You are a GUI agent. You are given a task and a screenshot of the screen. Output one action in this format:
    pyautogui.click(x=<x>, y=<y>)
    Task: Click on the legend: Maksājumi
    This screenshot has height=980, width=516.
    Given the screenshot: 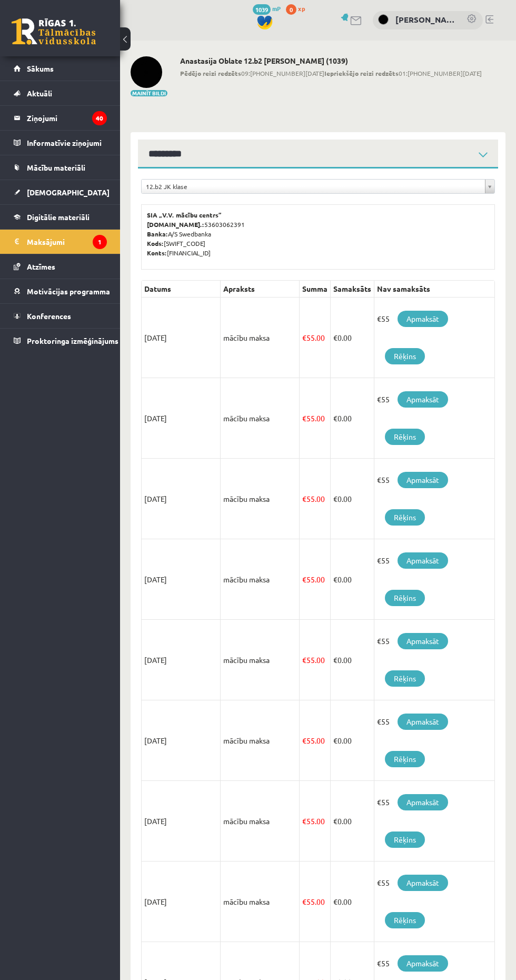 What is the action you would take?
    pyautogui.click(x=67, y=242)
    